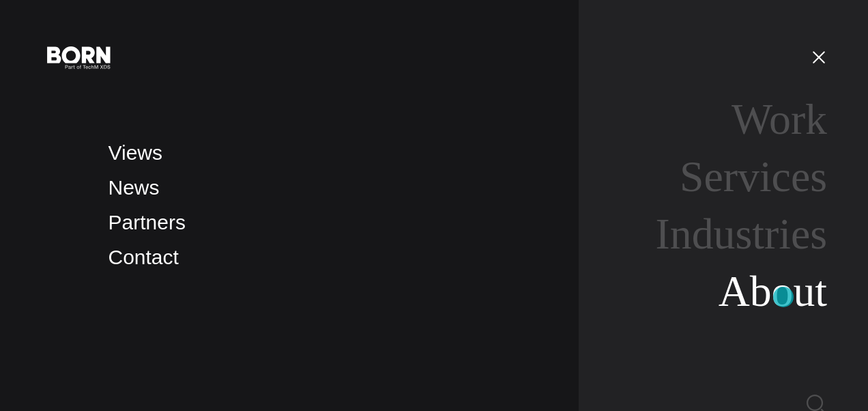 The height and width of the screenshot is (411, 868). I want to click on a: Services, so click(753, 176).